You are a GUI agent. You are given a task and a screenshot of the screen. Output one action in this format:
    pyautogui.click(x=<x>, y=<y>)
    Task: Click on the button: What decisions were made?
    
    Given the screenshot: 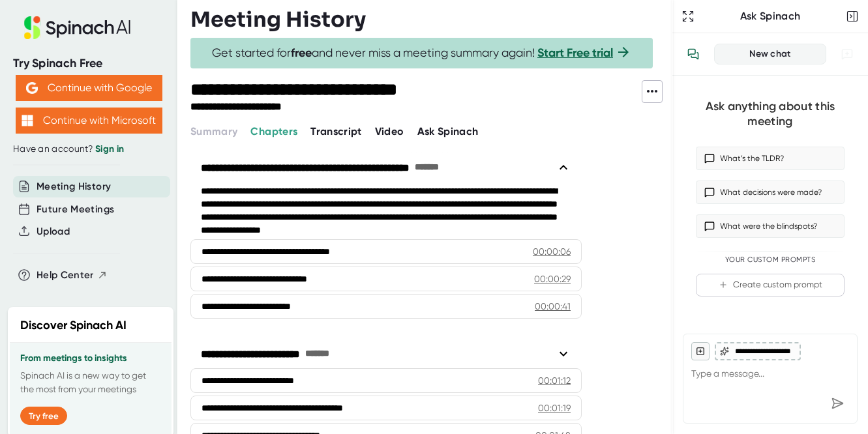 What is the action you would take?
    pyautogui.click(x=770, y=192)
    